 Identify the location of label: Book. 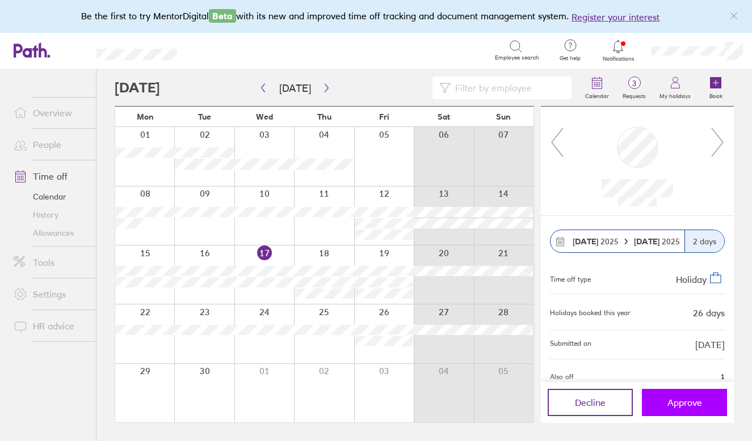
(715, 95).